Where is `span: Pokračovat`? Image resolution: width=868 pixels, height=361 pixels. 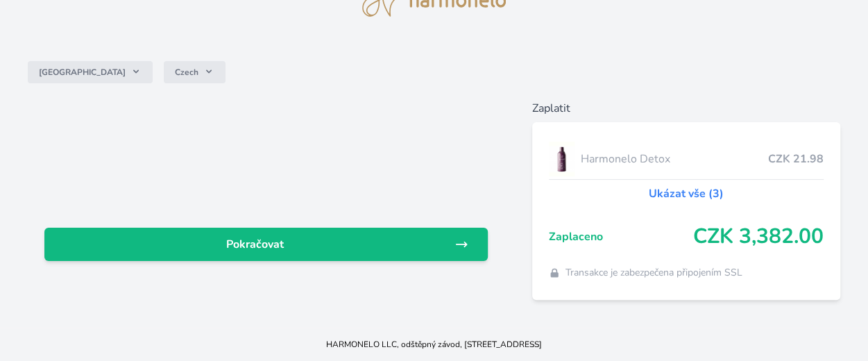 span: Pokračovat is located at coordinates (255, 245).